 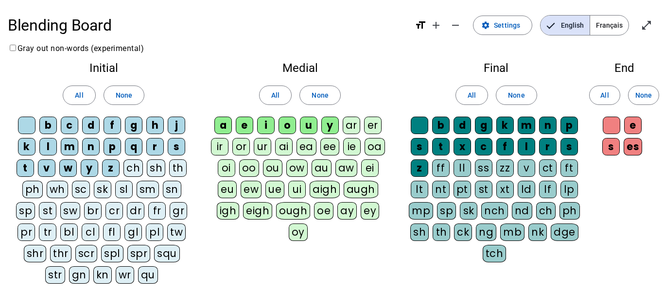 I want to click on div: er, so click(x=373, y=125).